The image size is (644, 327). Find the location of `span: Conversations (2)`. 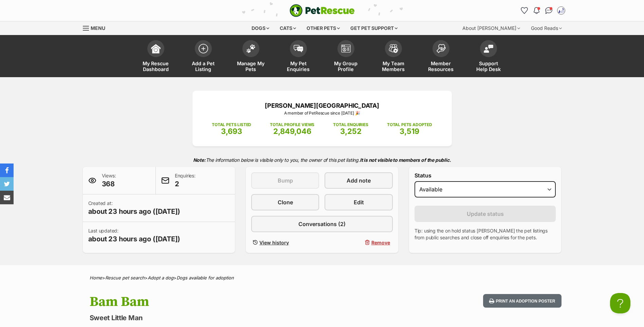

span: Conversations (2) is located at coordinates (322, 224).